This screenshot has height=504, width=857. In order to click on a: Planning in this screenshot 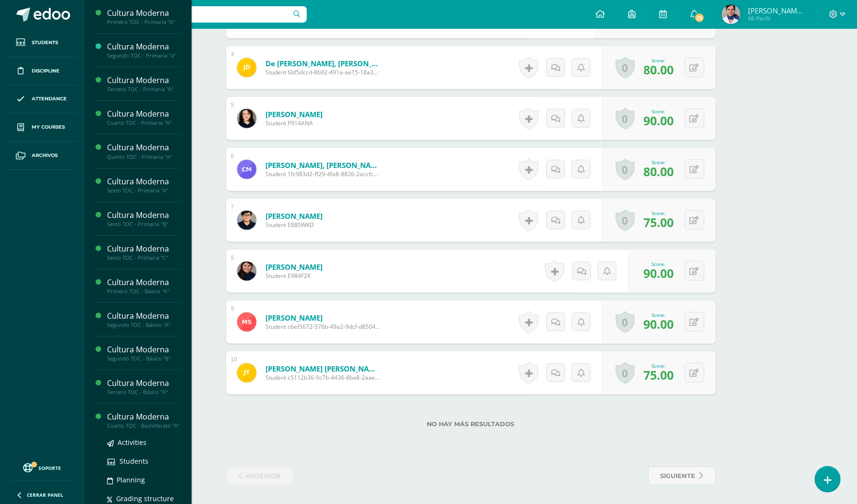, I will do `click(144, 479)`.